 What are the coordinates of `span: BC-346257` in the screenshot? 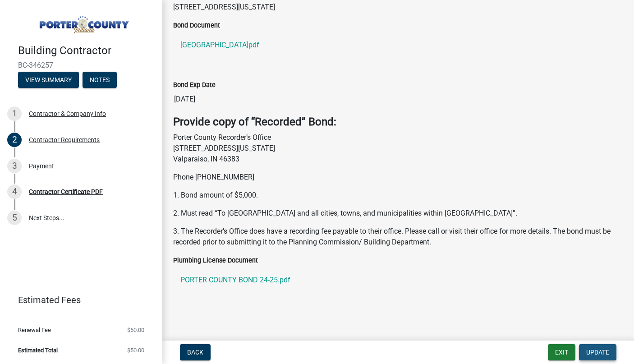 It's located at (81, 65).